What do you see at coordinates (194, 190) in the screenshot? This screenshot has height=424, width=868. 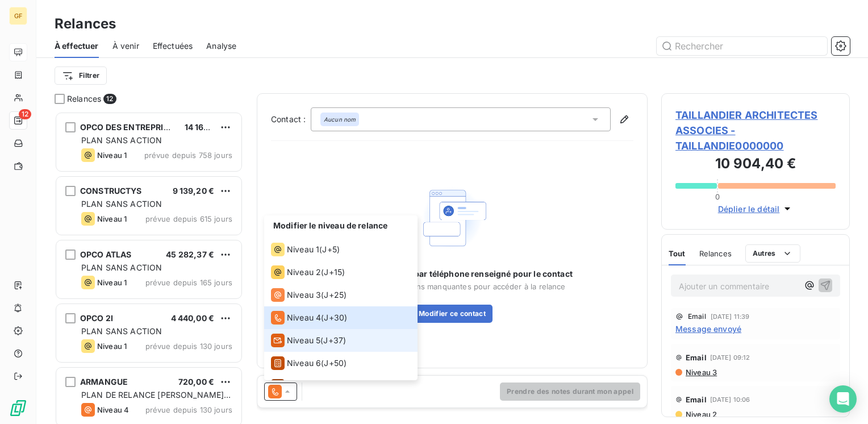 I see `span: 9 139,20 €` at bounding box center [194, 190].